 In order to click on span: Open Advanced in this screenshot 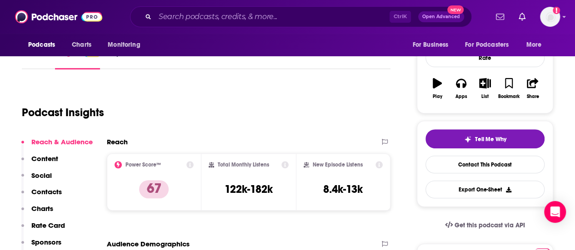, I will do `click(441, 17)`.